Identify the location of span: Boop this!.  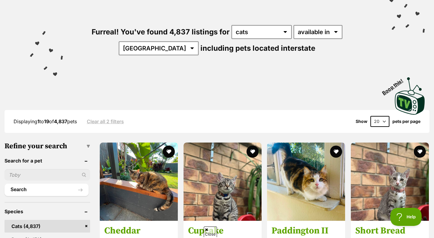
(396, 85).